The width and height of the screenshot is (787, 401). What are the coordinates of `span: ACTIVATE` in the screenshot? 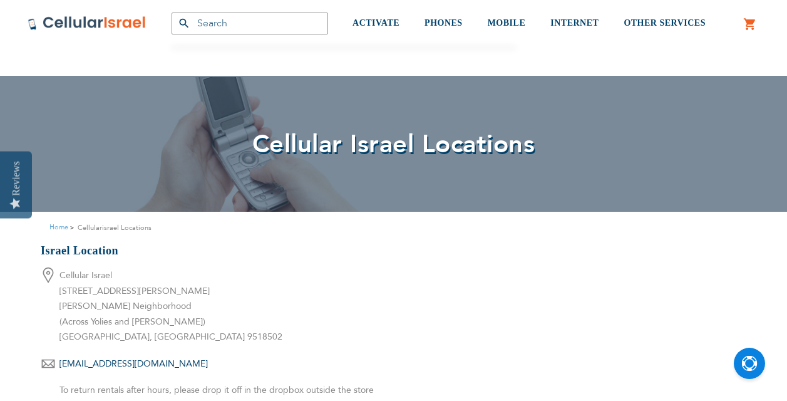 It's located at (376, 23).